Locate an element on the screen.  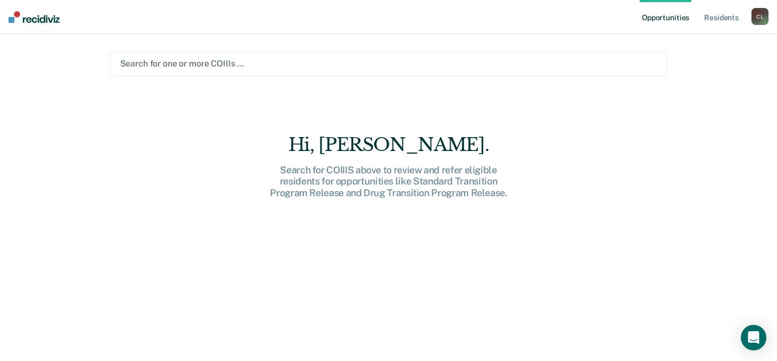
img: Recidiviz is located at coordinates (34, 17).